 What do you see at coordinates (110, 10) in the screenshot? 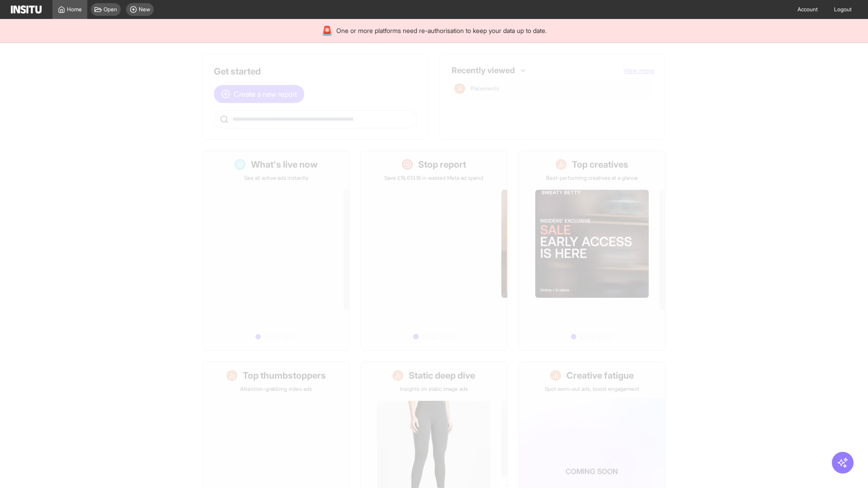
I see `span: Open` at bounding box center [110, 10].